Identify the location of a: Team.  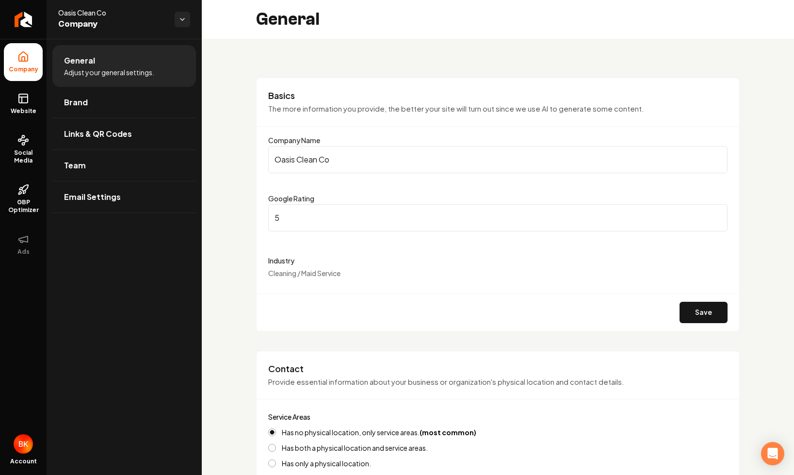
(124, 165).